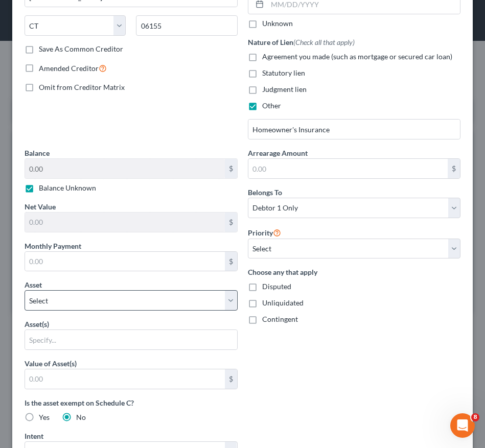  I want to click on span: Amended Creditor, so click(68, 68).